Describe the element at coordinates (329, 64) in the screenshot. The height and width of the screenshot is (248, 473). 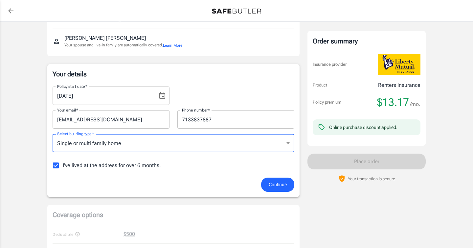
I see `p: Insurance provider` at that location.